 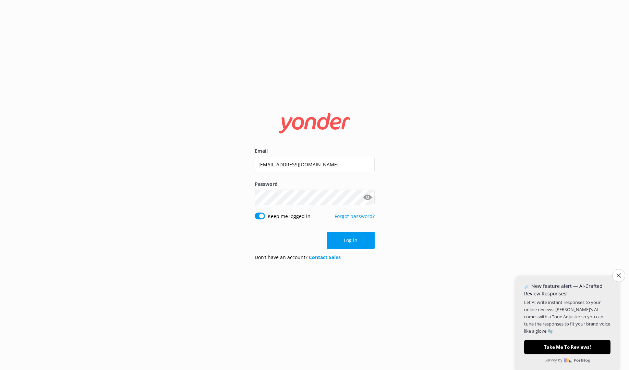 I want to click on label: Password, so click(x=315, y=184).